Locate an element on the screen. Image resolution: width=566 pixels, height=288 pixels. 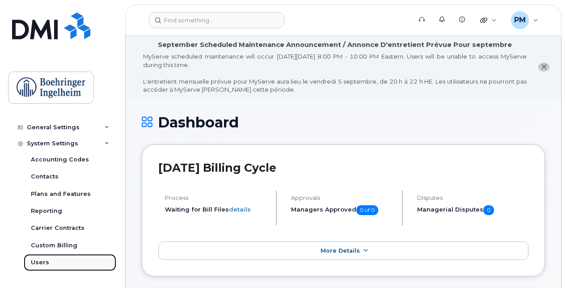
h5: Managerial Disputes is located at coordinates (472, 210).